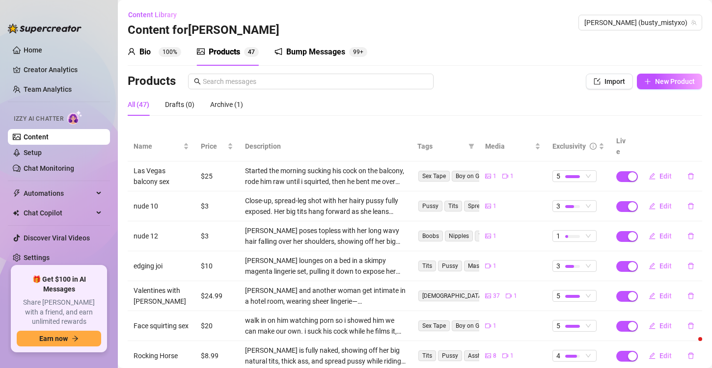 The height and width of the screenshot is (368, 712). Describe the element at coordinates (358, 52) in the screenshot. I see `sup: 266` at that location.